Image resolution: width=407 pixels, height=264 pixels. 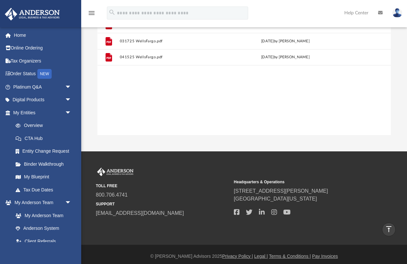 What do you see at coordinates (397, 13) in the screenshot?
I see `img: User Pic` at bounding box center [397, 13].